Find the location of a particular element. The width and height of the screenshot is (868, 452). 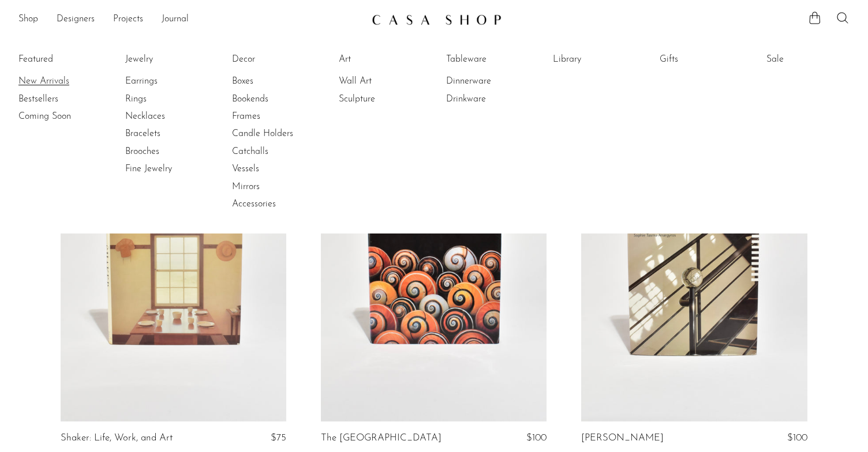

a: Projects is located at coordinates (128, 20).